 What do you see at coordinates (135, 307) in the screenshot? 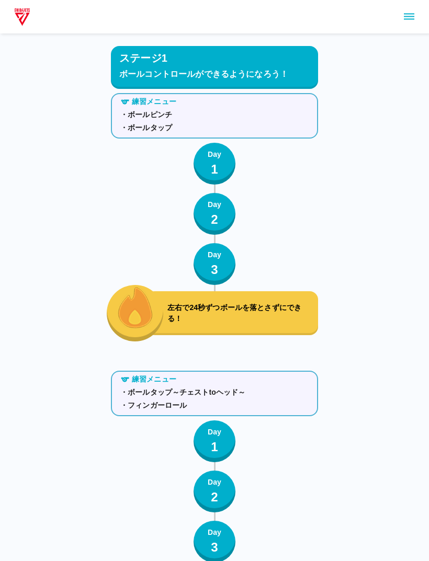
I see `img: fire_icon` at bounding box center [135, 307].